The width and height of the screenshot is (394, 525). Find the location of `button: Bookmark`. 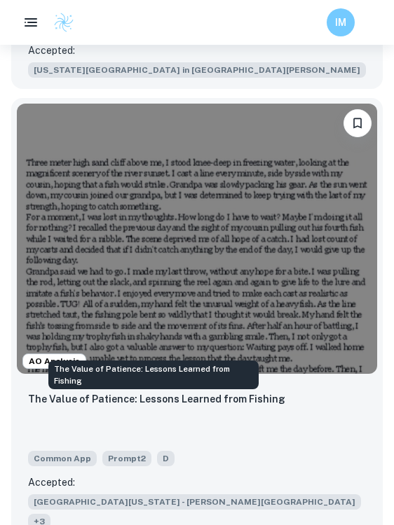

button: Bookmark is located at coordinates (357, 123).